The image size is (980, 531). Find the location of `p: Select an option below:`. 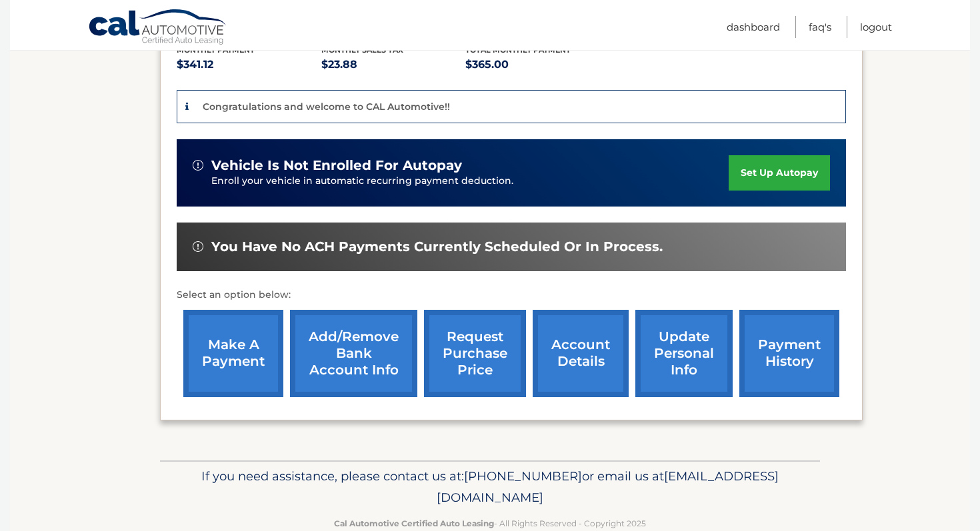

p: Select an option below: is located at coordinates (512, 295).